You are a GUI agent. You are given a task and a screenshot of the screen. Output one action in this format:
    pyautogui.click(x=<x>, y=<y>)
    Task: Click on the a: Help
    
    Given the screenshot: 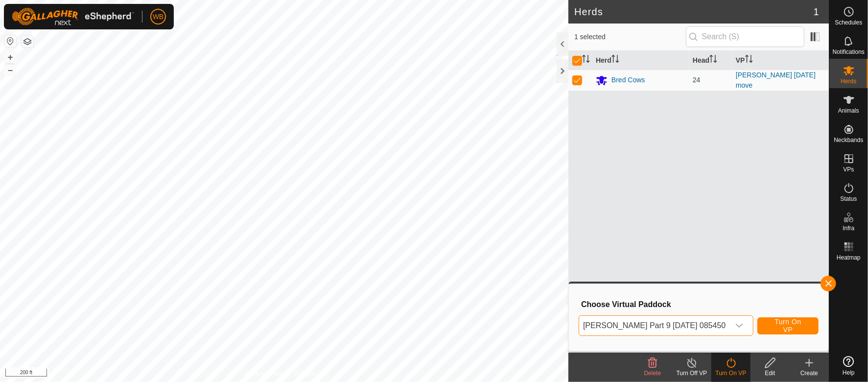 What is the action you would take?
    pyautogui.click(x=849, y=366)
    